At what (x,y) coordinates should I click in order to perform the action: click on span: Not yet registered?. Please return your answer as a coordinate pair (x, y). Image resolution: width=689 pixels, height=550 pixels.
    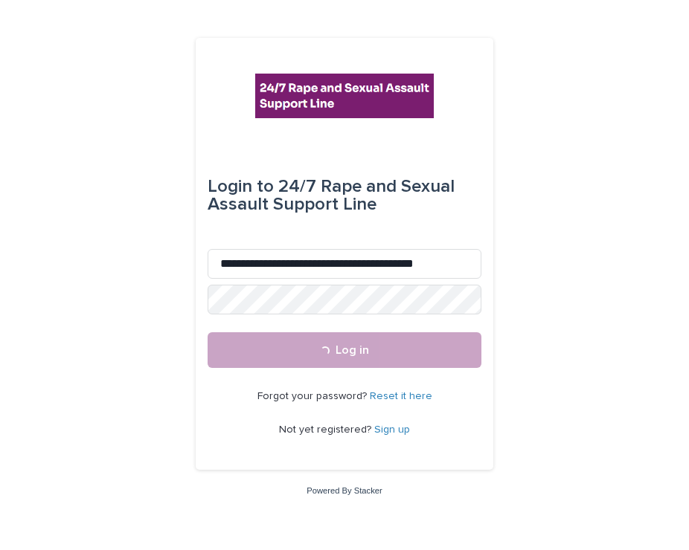
    Looking at the image, I should click on (327, 430).